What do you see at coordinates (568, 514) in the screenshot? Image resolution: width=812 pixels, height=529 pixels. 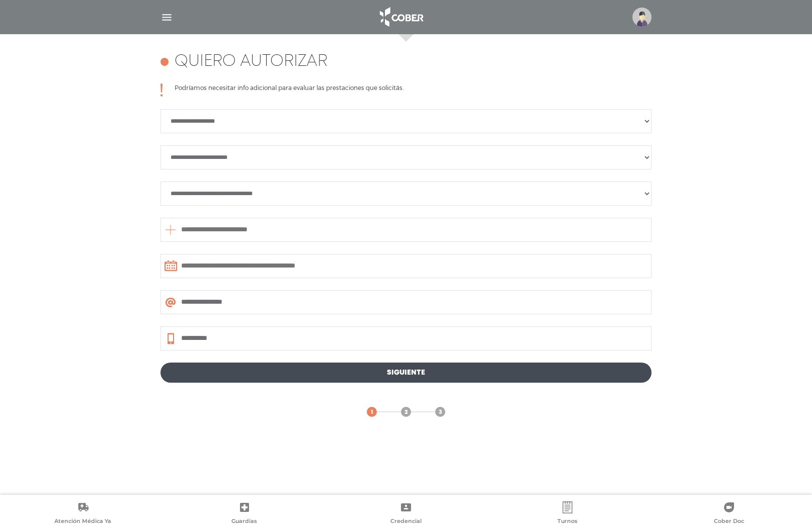 I see `a: Turnos` at bounding box center [568, 514].